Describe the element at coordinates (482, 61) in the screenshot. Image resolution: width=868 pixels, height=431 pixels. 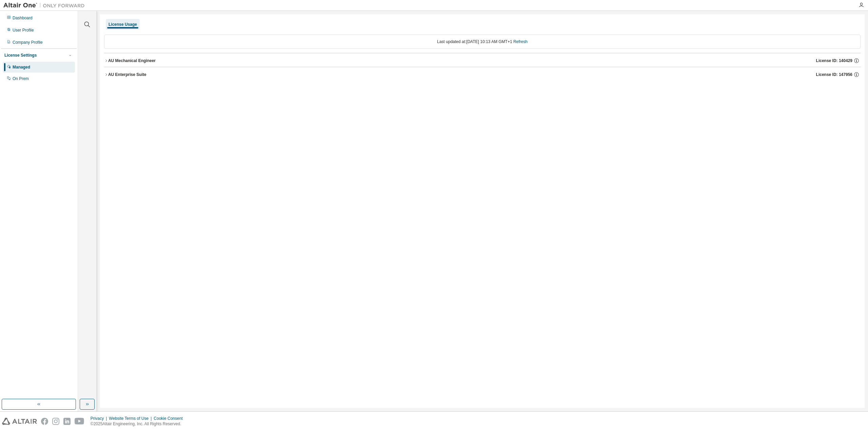
I see `button: AU Mechanical EngineerLicense ID: 140429` at that location.